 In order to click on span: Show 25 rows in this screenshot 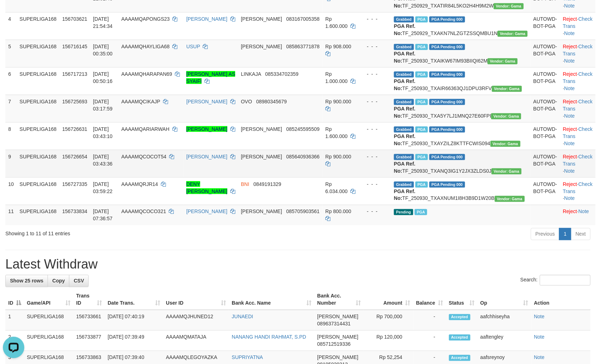, I will do `click(26, 281)`.